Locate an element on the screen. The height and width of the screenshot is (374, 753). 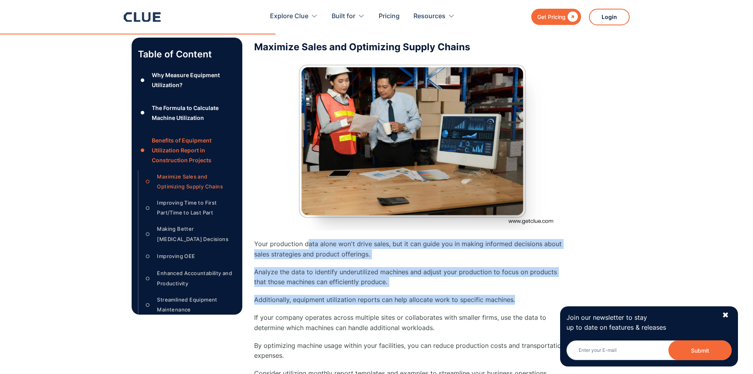
p: By optimizing machine usage within your facilities, you can reduce production costs and transport... is located at coordinates (412, 350).